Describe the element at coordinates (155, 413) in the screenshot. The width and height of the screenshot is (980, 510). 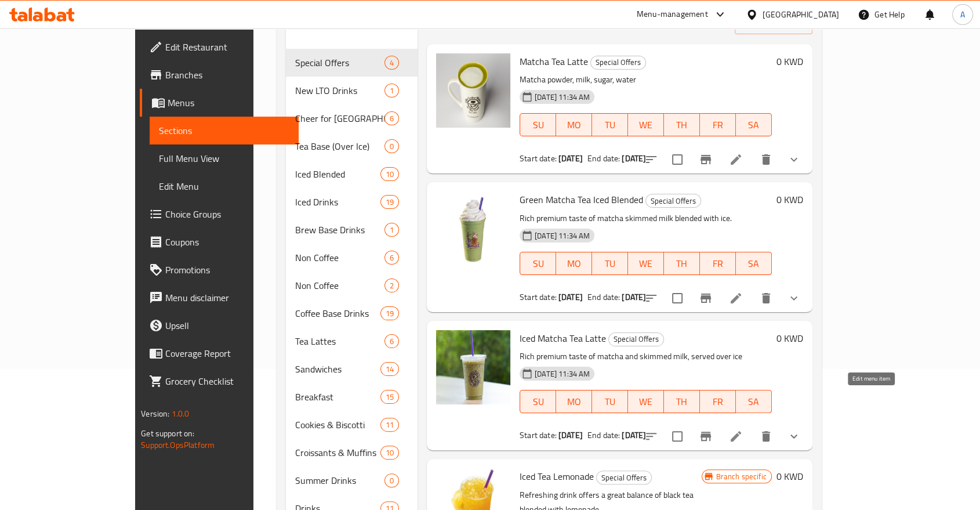
I see `span: Version:` at that location.